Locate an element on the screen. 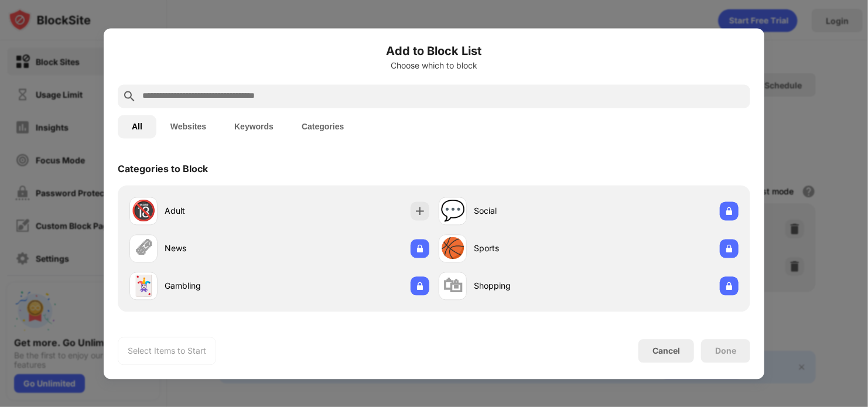 The image size is (868, 407). div: Categories to Block is located at coordinates (163, 169).